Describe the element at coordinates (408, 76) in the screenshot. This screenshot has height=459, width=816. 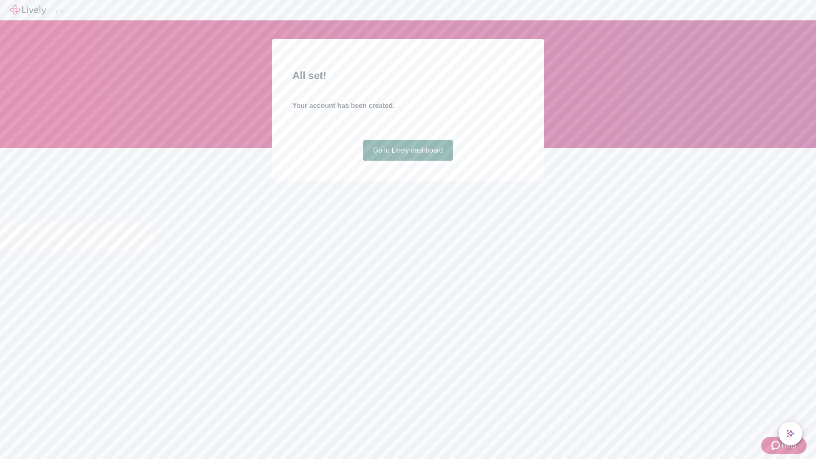
I see `h2: All set!` at that location.